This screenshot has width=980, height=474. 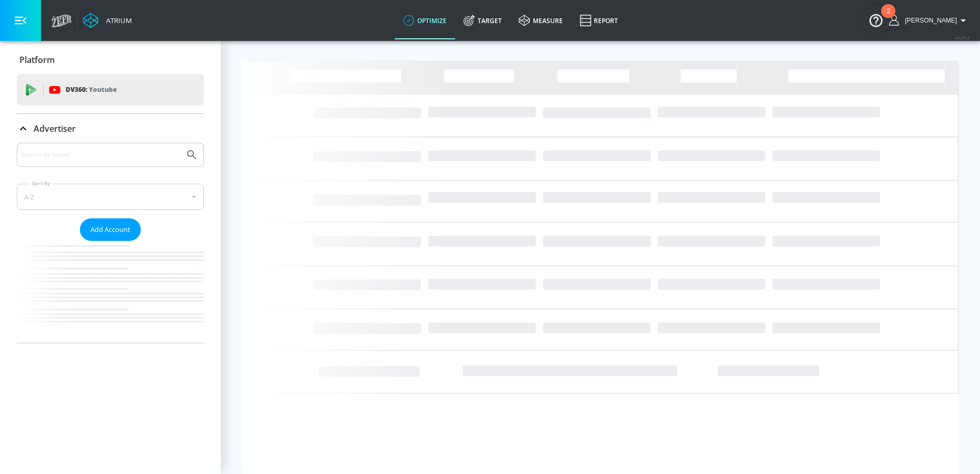 I want to click on span: v 4.25.4, so click(x=962, y=37).